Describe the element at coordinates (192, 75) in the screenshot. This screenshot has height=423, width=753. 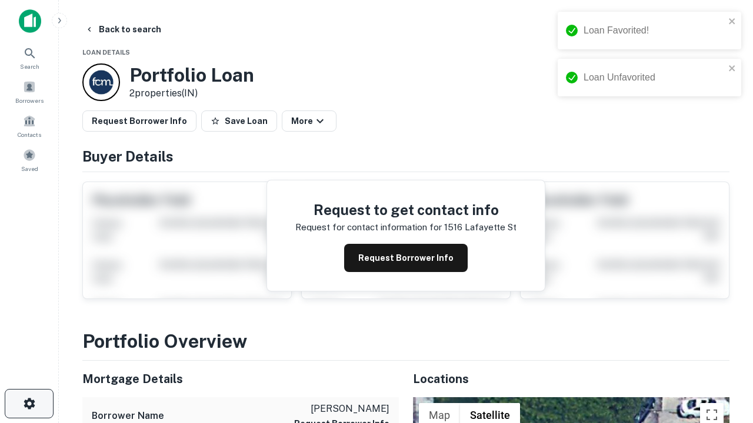
I see `h3: Portfolio Loan` at that location.